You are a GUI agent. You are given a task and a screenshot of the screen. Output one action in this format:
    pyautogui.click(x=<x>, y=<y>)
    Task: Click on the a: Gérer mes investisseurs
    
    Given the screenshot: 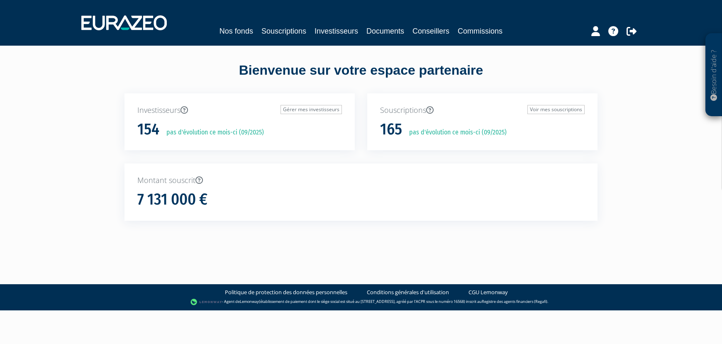 What is the action you would take?
    pyautogui.click(x=311, y=110)
    